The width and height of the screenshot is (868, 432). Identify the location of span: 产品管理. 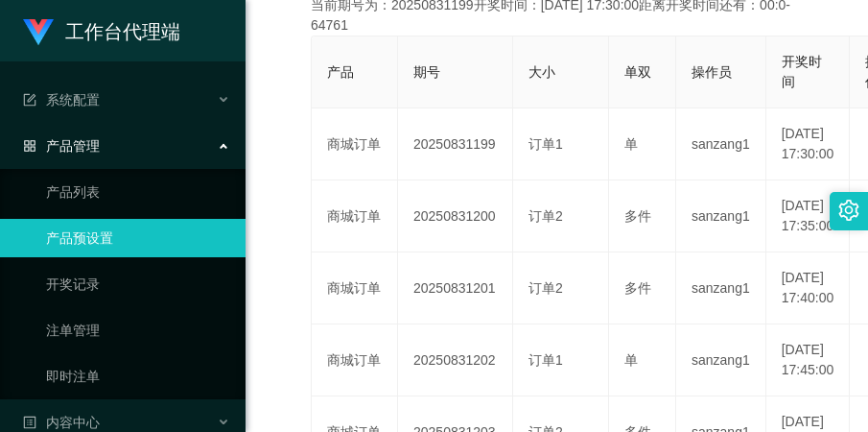
(61, 146).